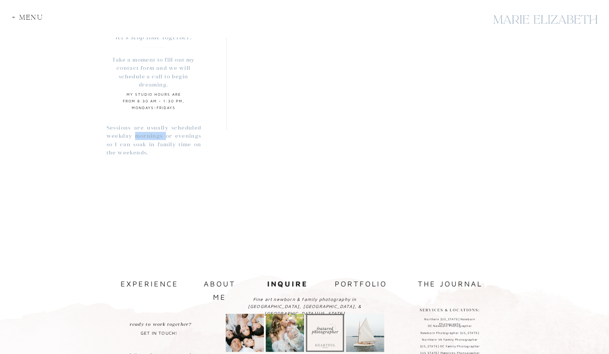 The width and height of the screenshot is (609, 354). Describe the element at coordinates (450, 283) in the screenshot. I see `nav: the journal` at that location.